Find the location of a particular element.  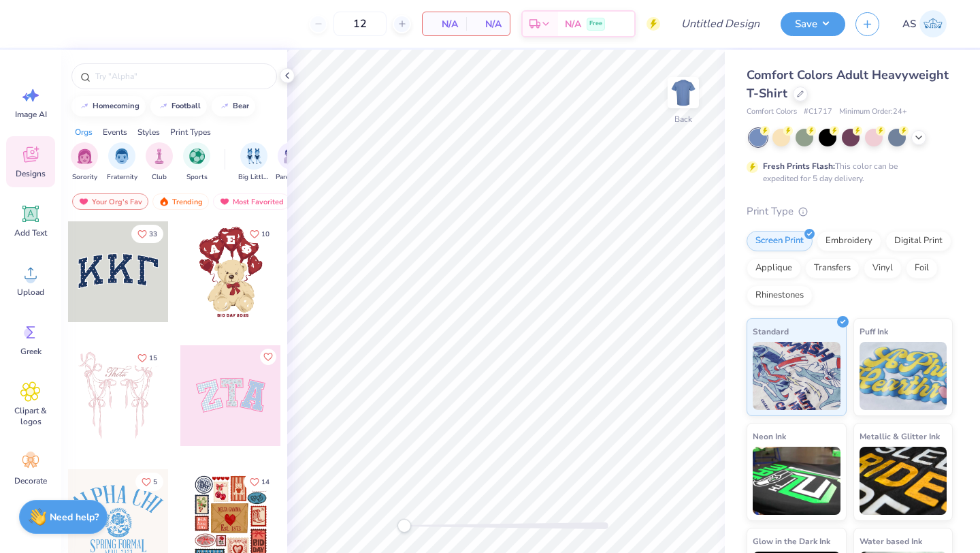

div: Rhinestones is located at coordinates (780, 295).